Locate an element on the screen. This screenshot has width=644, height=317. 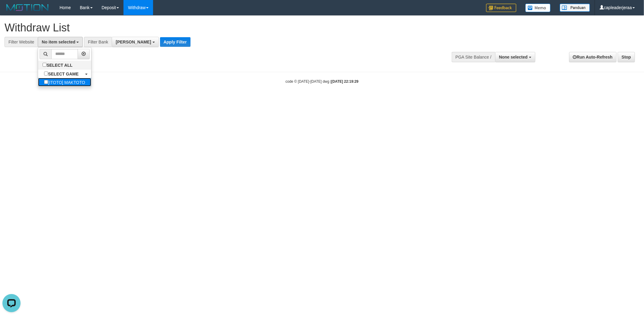
div: Filter Website is located at coordinates (21, 42).